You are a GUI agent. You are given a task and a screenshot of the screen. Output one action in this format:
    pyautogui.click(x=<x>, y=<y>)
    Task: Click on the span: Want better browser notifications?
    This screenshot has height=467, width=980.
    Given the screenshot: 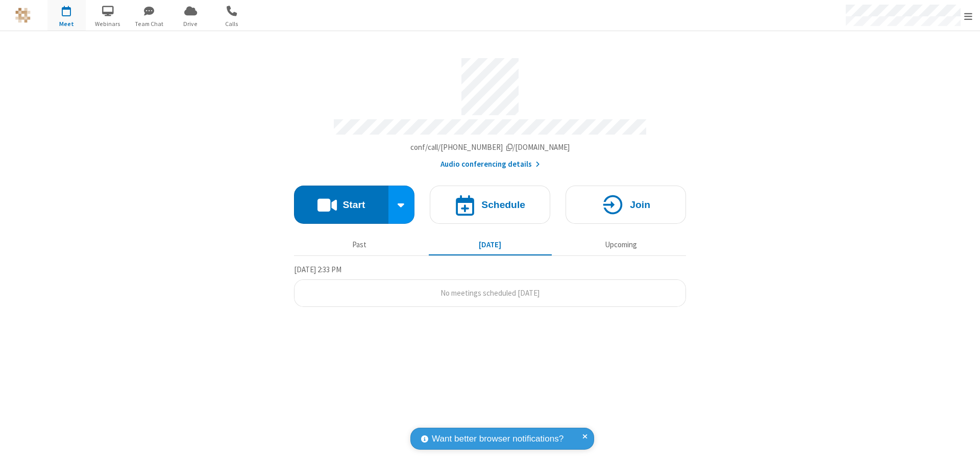 What is the action you would take?
    pyautogui.click(x=498, y=439)
    